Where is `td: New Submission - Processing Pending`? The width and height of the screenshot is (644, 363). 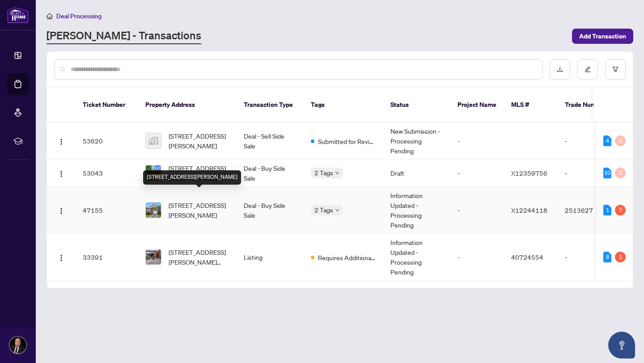
td: New Submission - Processing Pending is located at coordinates (417, 141).